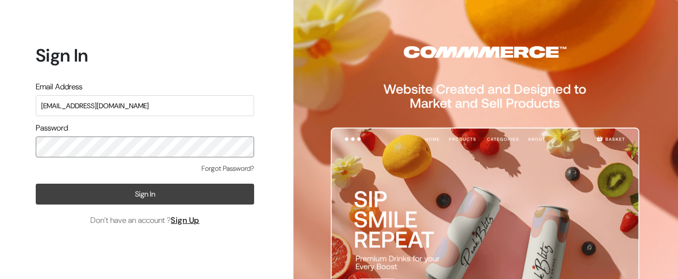  What do you see at coordinates (185, 220) in the screenshot?
I see `a: Sign Up` at bounding box center [185, 220].